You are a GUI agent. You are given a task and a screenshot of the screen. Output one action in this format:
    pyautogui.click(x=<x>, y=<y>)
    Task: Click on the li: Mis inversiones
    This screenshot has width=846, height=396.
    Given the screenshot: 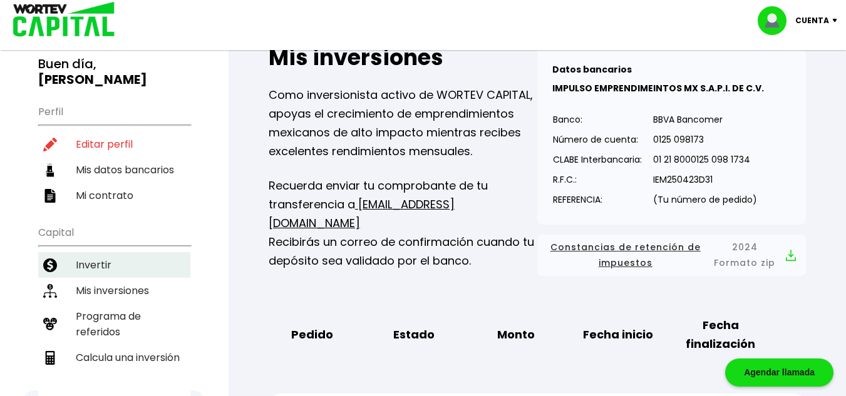 What is the action you would take?
    pyautogui.click(x=114, y=291)
    